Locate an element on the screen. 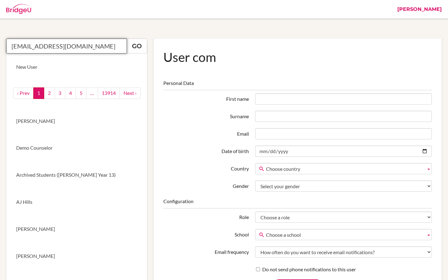 The width and height of the screenshot is (448, 280). img: Bridge-U is located at coordinates (19, 9).